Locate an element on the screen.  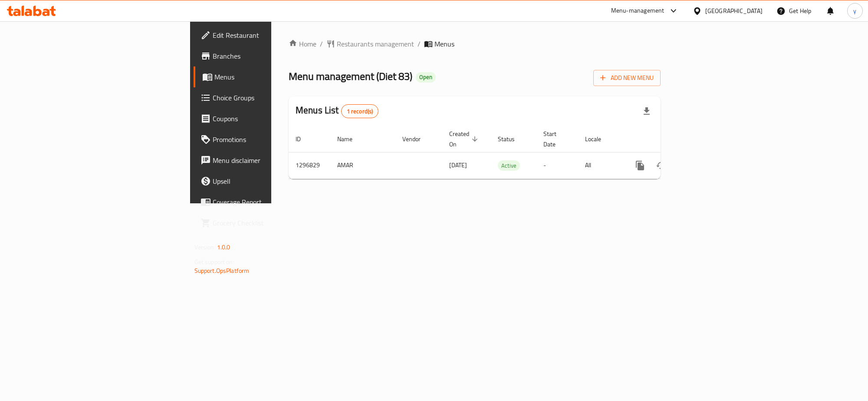
a: Coverage Report is located at coordinates (264, 202).